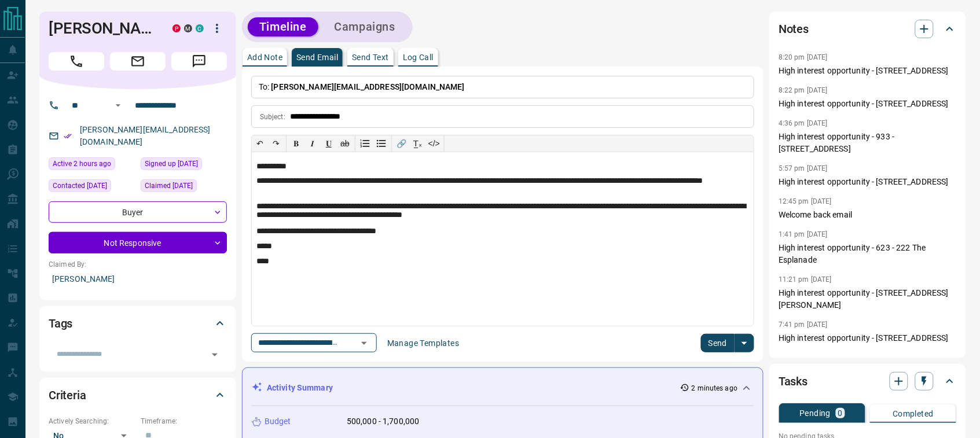 The image size is (980, 438). Describe the element at coordinates (138, 211) in the screenshot. I see `div: Buyer` at that location.